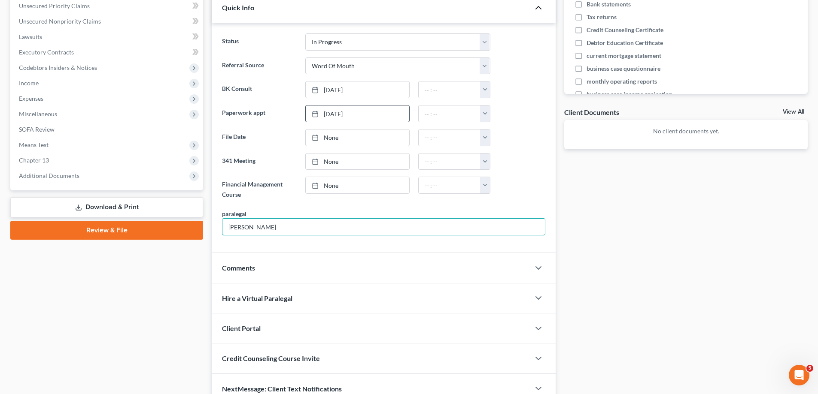 This screenshot has height=394, width=818. Describe the element at coordinates (591, 112) in the screenshot. I see `div: Client Documents` at that location.